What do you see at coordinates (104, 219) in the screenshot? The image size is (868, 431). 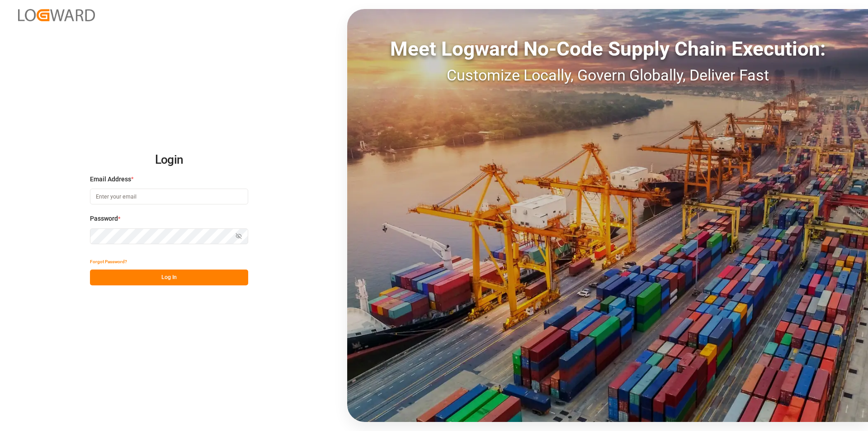 I see `span: Password` at bounding box center [104, 219].